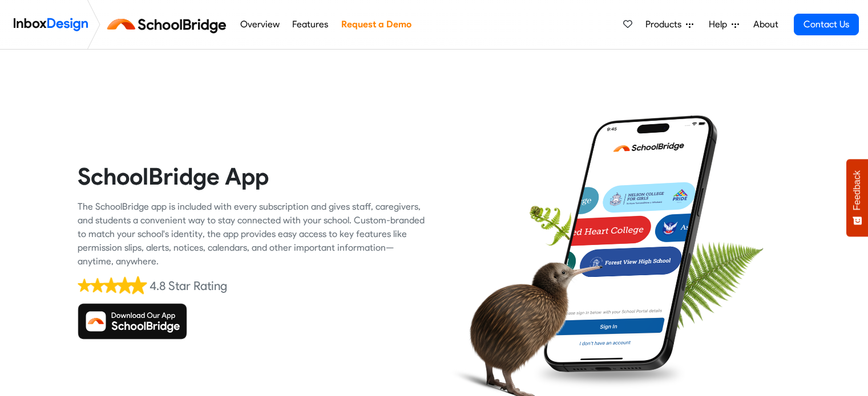  What do you see at coordinates (724, 24) in the screenshot?
I see `a: Help` at bounding box center [724, 24].